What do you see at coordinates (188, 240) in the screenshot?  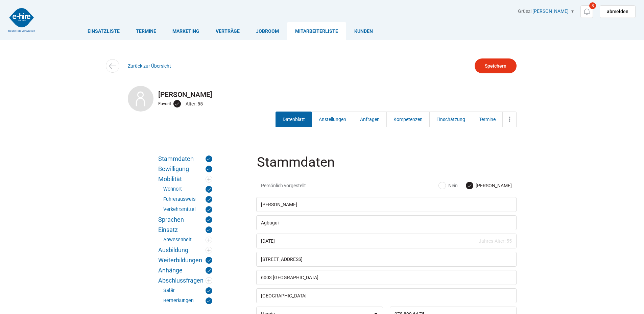 I see `a: Abwesenheit` at bounding box center [188, 240].